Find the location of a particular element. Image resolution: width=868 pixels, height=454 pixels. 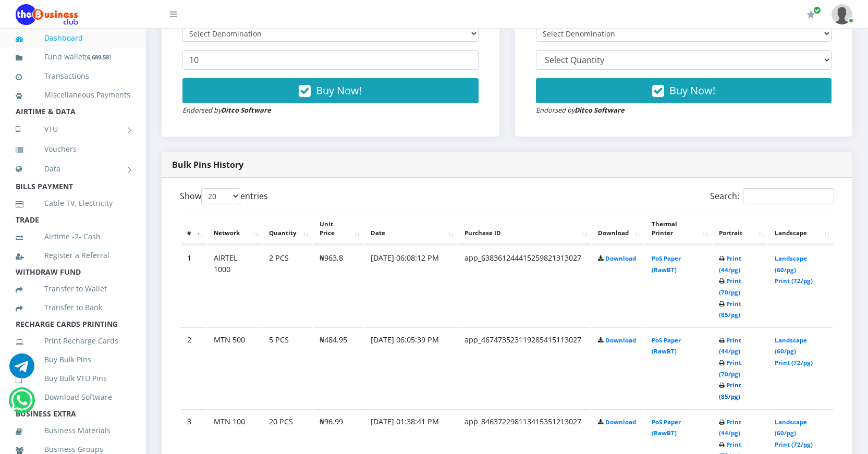

a: Buy Bulk VTU Pins is located at coordinates (73, 378).